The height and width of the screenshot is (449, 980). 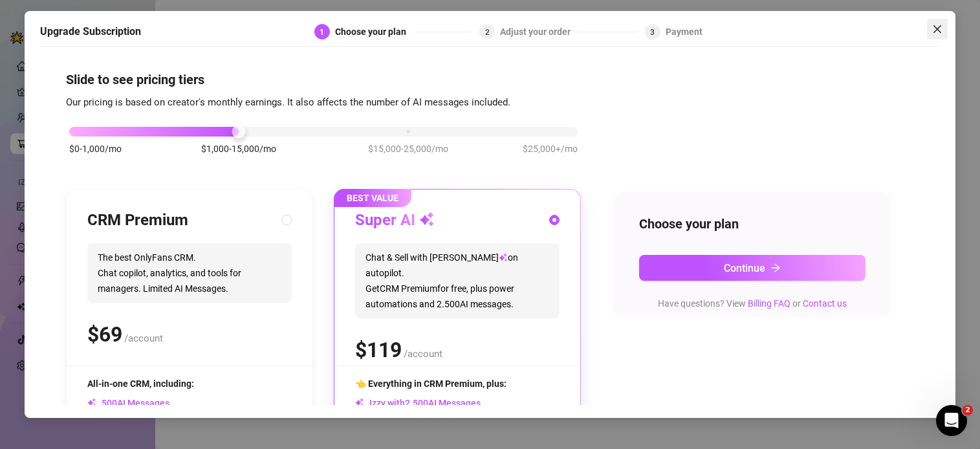 I want to click on div: Payment, so click(x=683, y=31).